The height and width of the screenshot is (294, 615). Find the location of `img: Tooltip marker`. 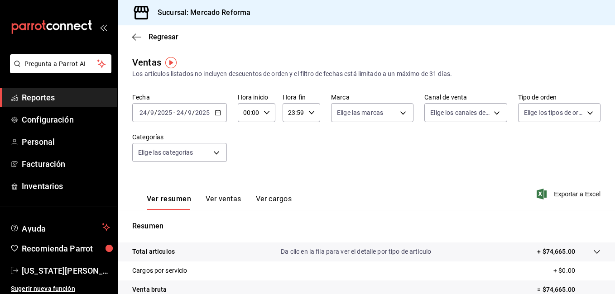

img: Tooltip marker is located at coordinates (171, 62).